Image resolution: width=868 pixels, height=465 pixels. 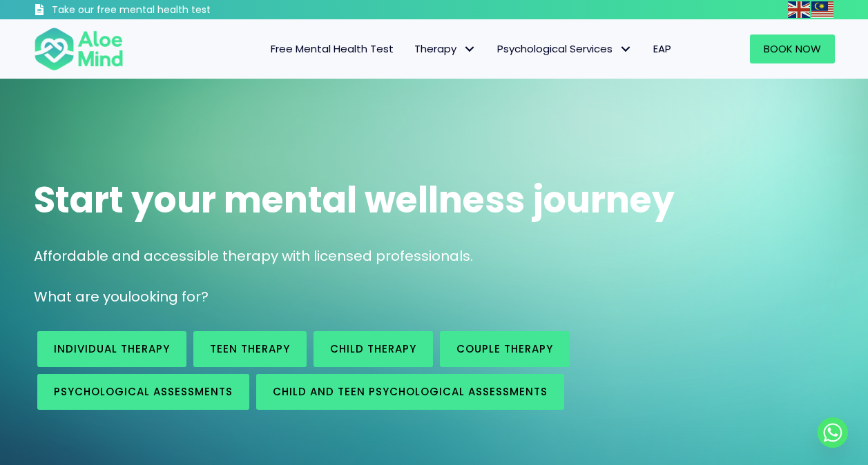 I want to click on span: Individual therapy, so click(x=112, y=349).